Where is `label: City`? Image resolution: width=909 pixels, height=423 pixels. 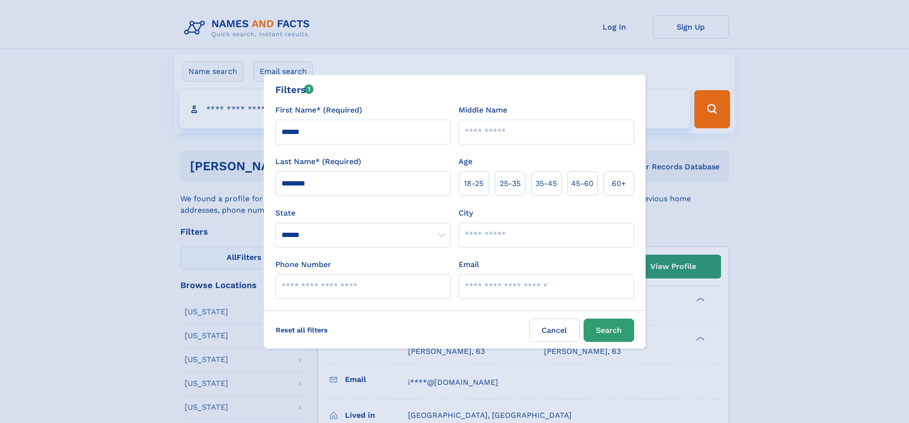
label: City is located at coordinates (465, 213).